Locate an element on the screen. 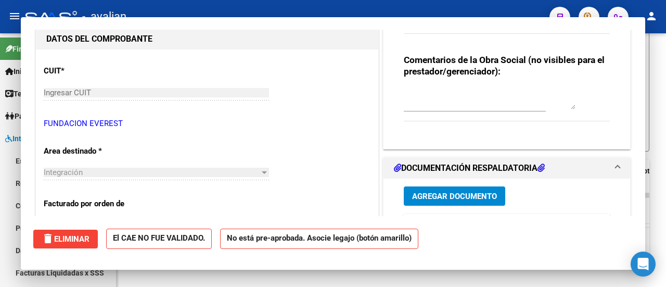 This screenshot has height=287, width=666. span: Padrón is located at coordinates (22, 116).